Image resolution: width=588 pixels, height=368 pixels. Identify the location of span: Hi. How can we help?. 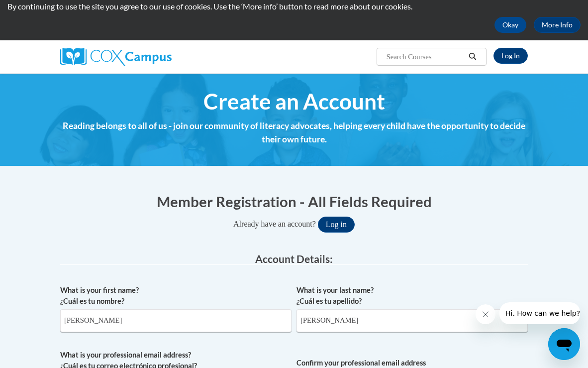
(43, 11).